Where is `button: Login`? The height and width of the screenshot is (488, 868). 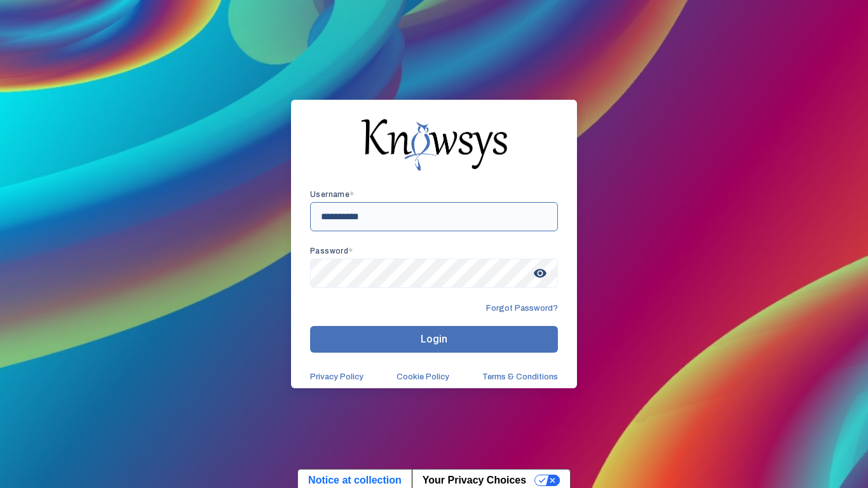 button: Login is located at coordinates (434, 339).